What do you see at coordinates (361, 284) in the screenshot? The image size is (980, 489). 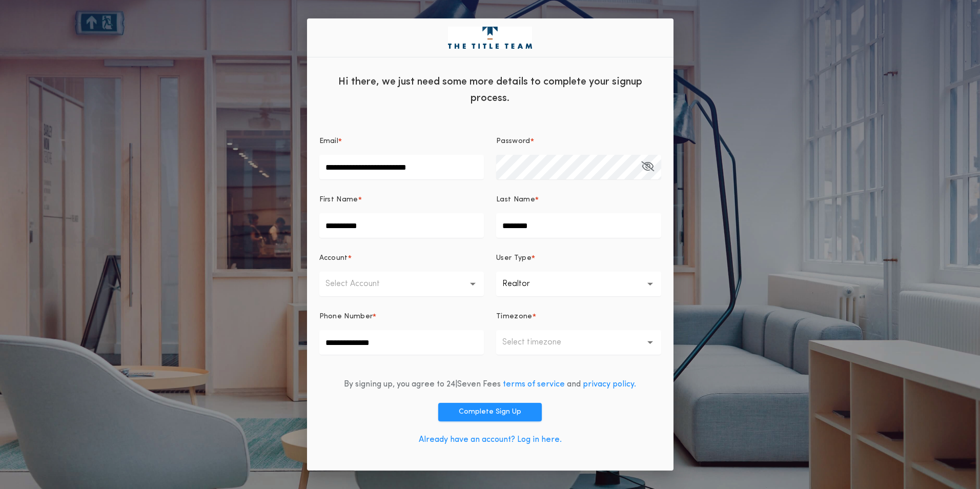 I see `p: Select Account` at bounding box center [361, 284].